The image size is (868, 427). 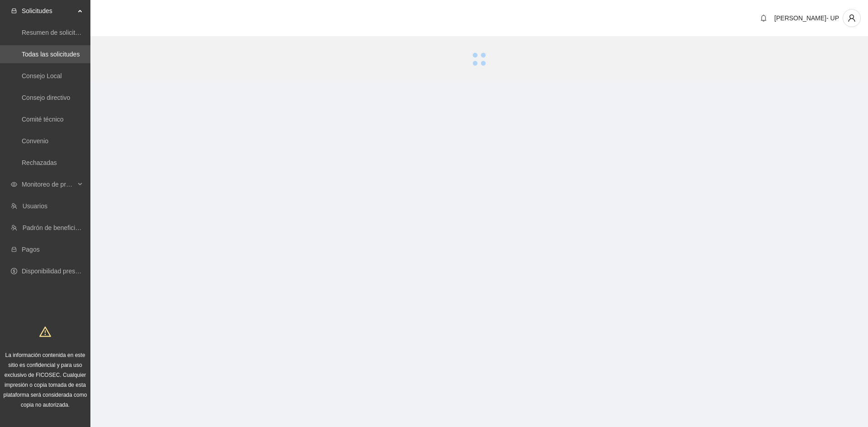 I want to click on span: inbox, so click(x=14, y=11).